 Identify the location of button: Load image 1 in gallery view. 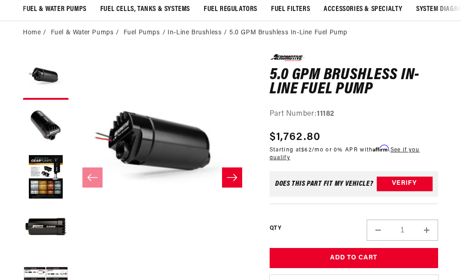
(46, 77).